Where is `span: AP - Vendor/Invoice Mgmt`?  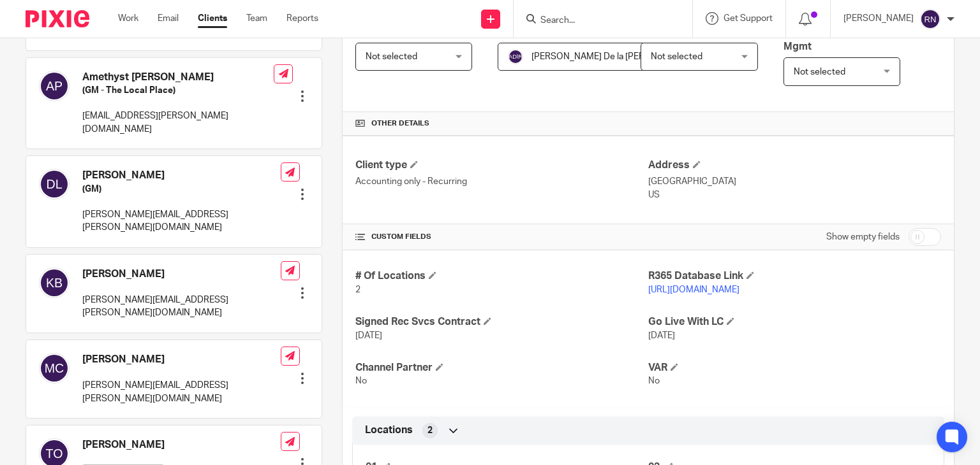 span: AP - Vendor/Invoice Mgmt is located at coordinates (831, 38).